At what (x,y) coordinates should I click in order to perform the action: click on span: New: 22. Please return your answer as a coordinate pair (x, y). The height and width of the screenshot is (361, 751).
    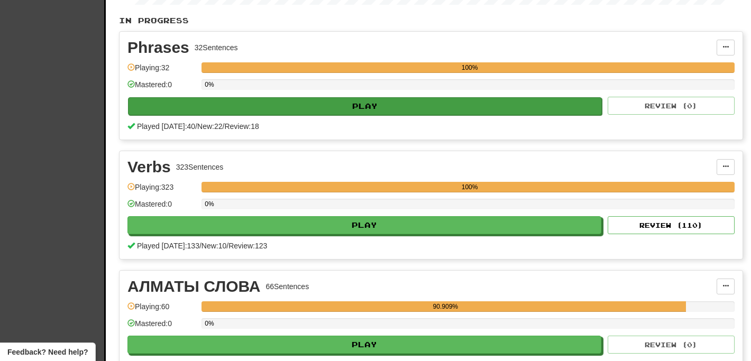
    Looking at the image, I should click on (209, 126).